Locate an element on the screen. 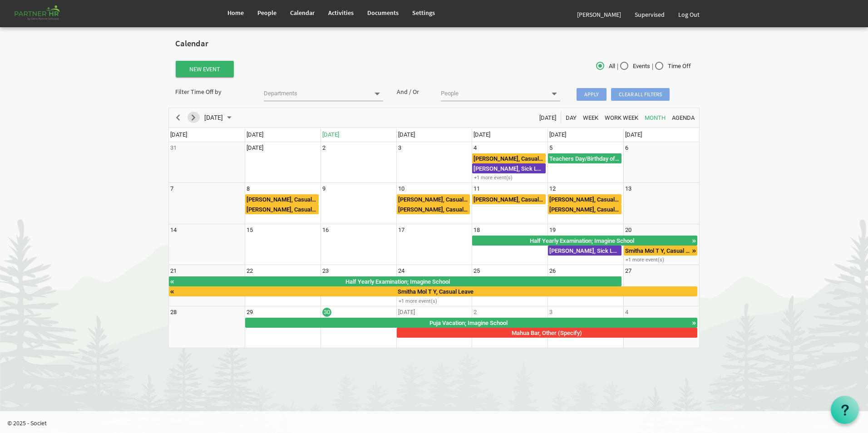  div: Tuesday, September 9, 2025 is located at coordinates (323, 189).